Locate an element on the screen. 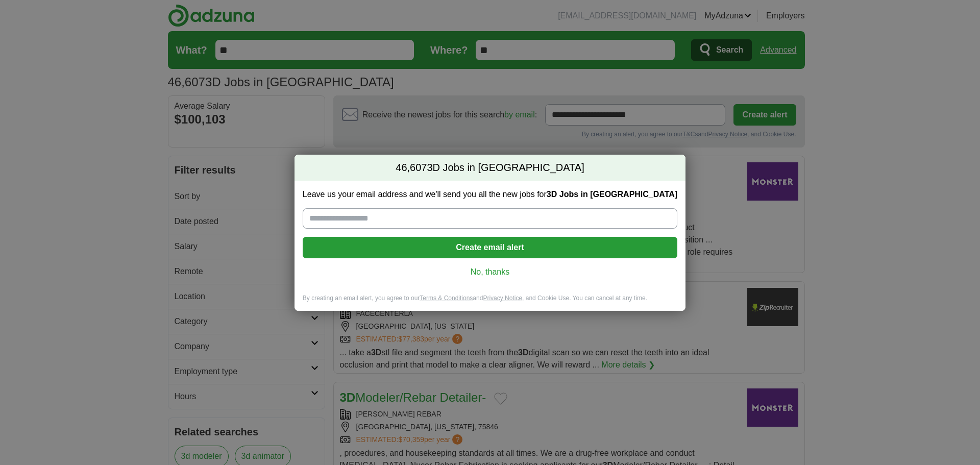 The width and height of the screenshot is (980, 465). a: Privacy Notice is located at coordinates (502, 298).